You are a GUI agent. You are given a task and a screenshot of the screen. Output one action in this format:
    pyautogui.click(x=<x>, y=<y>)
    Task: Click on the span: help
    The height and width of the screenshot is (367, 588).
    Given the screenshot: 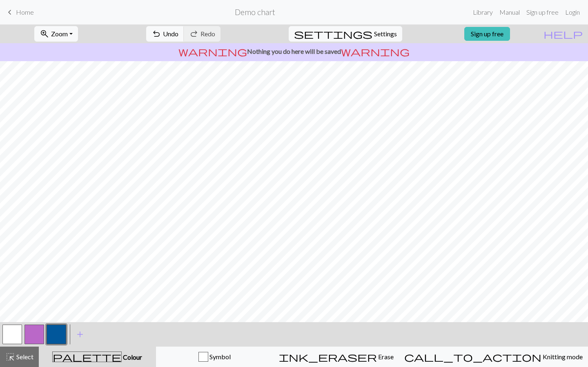 What is the action you would take?
    pyautogui.click(x=563, y=34)
    